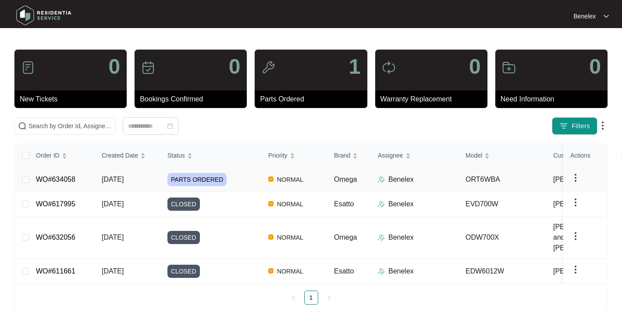 The height and width of the screenshot is (313, 622). I want to click on span: Priority, so click(278, 155).